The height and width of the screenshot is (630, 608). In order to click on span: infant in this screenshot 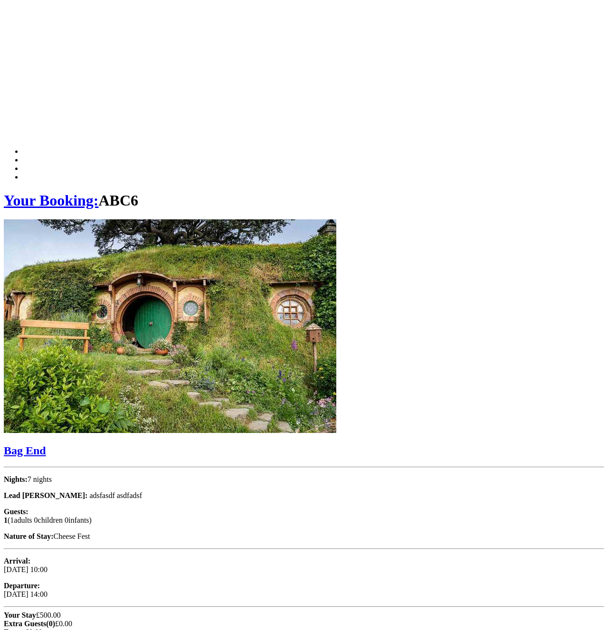, I will do `click(76, 520)`.